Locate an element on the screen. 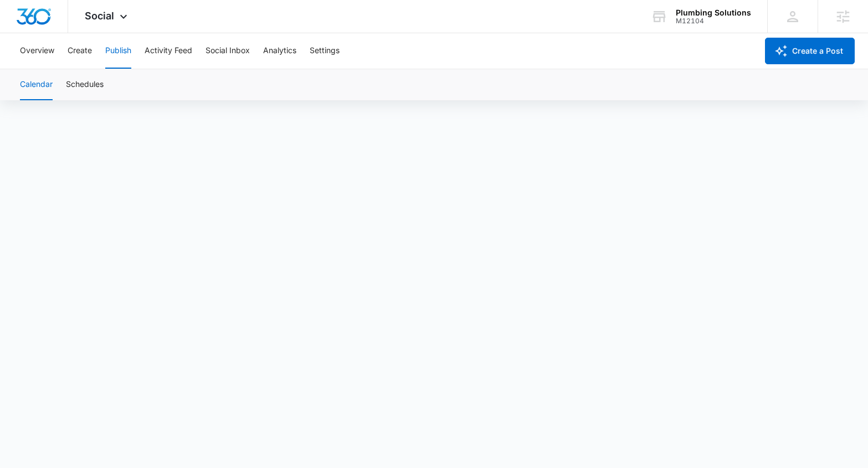 The height and width of the screenshot is (468, 868). button: Create is located at coordinates (80, 51).